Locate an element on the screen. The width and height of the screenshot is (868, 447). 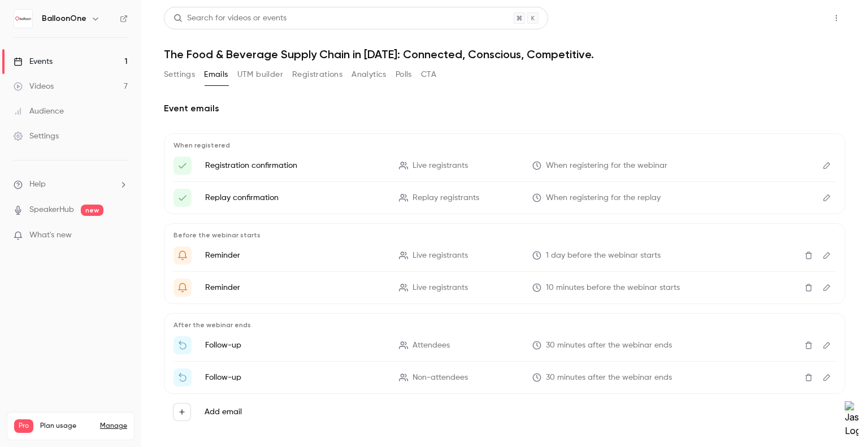
button: Registrations is located at coordinates (317, 75).